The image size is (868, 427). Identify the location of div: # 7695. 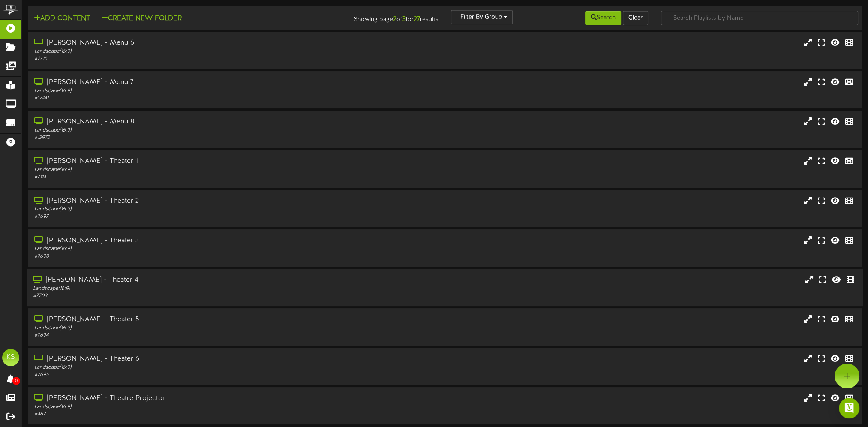
(202, 374).